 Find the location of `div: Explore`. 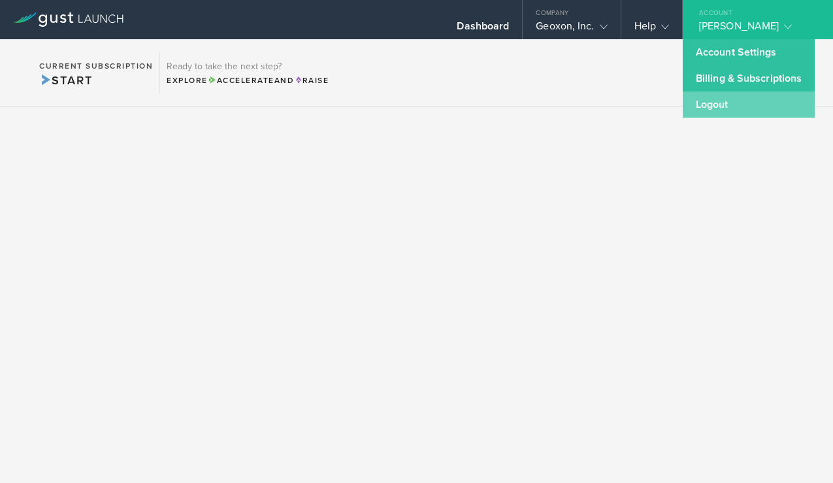

div: Explore is located at coordinates (247, 80).